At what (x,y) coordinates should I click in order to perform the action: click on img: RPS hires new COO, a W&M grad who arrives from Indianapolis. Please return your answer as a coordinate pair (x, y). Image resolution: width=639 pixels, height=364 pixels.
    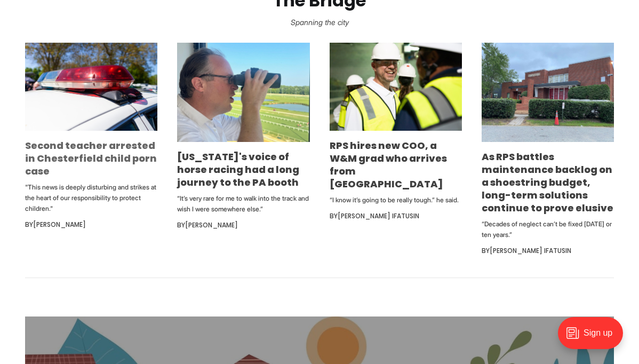
    Looking at the image, I should click on (396, 87).